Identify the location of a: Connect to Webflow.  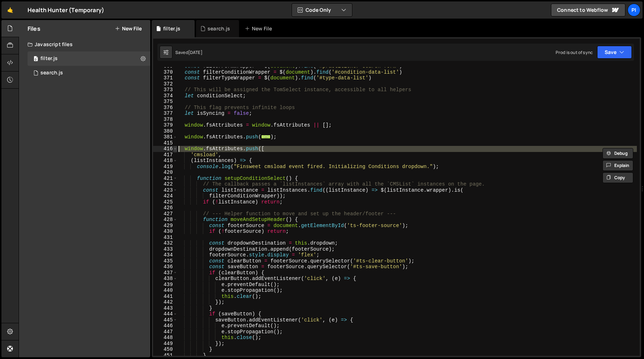
(588, 10).